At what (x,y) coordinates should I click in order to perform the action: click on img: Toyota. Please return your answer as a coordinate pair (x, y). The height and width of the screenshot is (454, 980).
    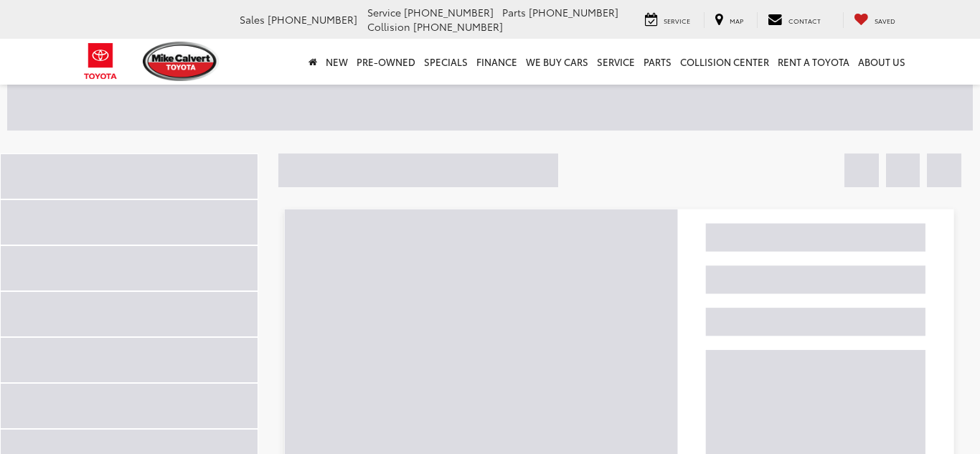
    Looking at the image, I should click on (101, 61).